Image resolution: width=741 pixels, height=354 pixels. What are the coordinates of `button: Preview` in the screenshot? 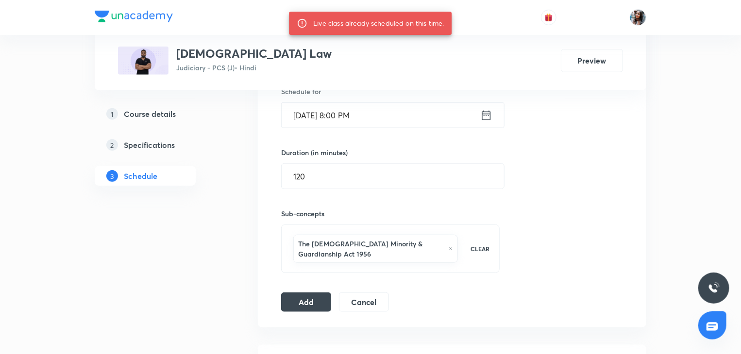 It's located at (592, 61).